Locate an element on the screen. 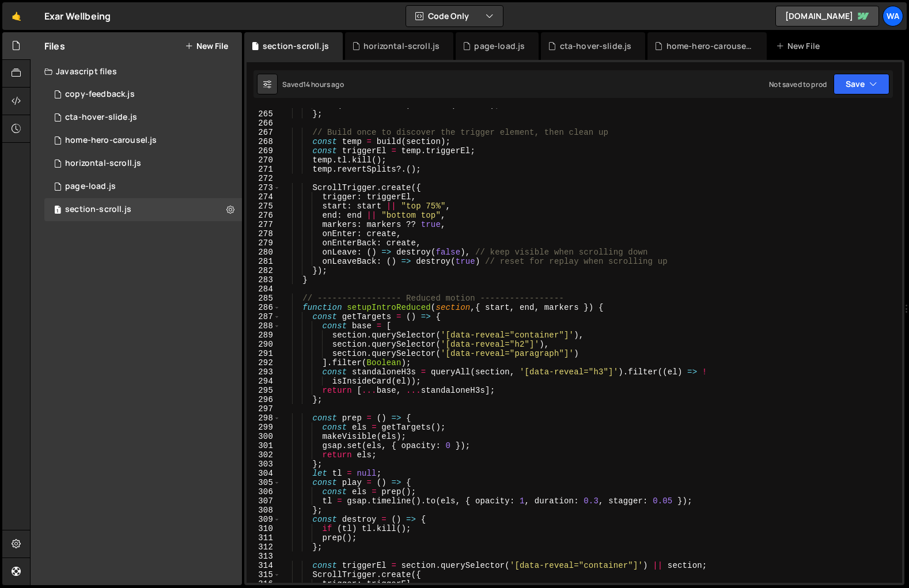 The height and width of the screenshot is (588, 909). div: 16122/44105.js is located at coordinates (143, 186).